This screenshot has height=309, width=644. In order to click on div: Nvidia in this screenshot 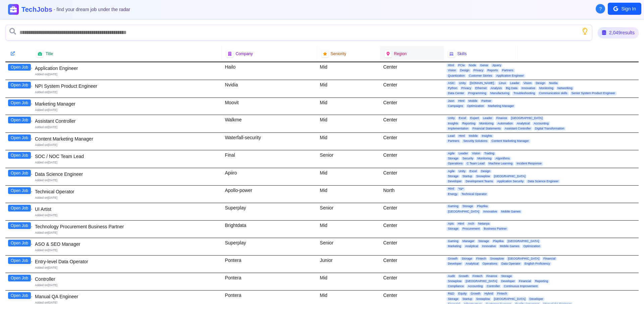, I will do `click(269, 89)`.